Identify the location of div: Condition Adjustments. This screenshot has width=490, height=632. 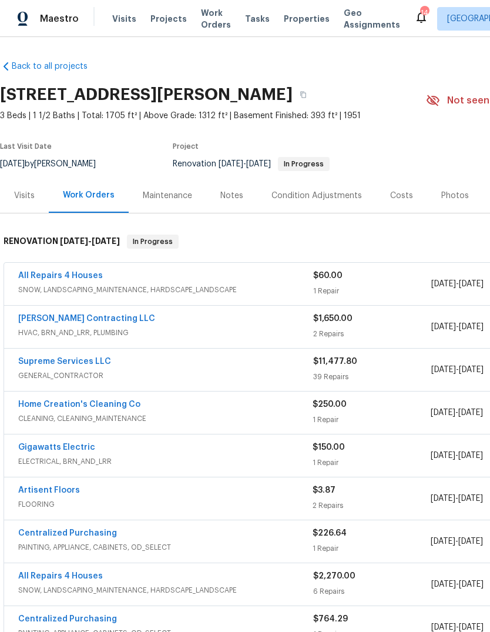
(317, 196).